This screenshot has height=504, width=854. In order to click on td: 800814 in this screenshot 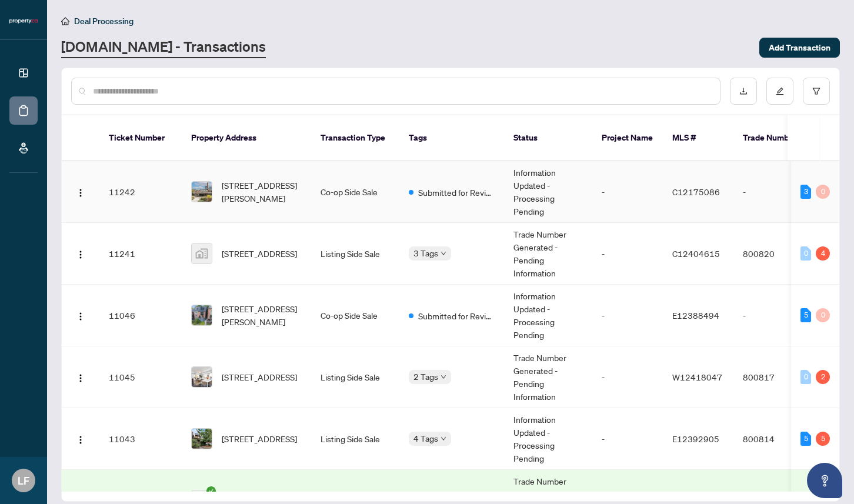, I will do `click(775, 438)`.